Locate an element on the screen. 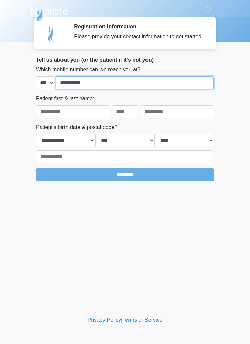  label: Patient's birth date & postal code? is located at coordinates (77, 128).